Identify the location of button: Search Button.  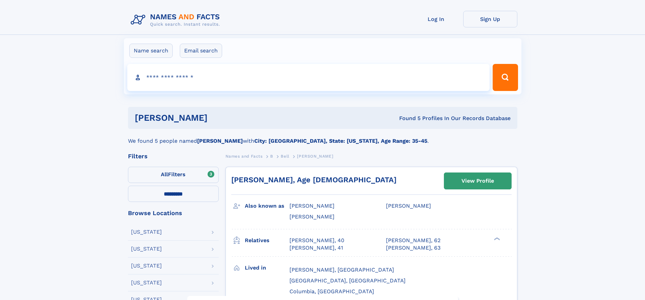
(505, 78).